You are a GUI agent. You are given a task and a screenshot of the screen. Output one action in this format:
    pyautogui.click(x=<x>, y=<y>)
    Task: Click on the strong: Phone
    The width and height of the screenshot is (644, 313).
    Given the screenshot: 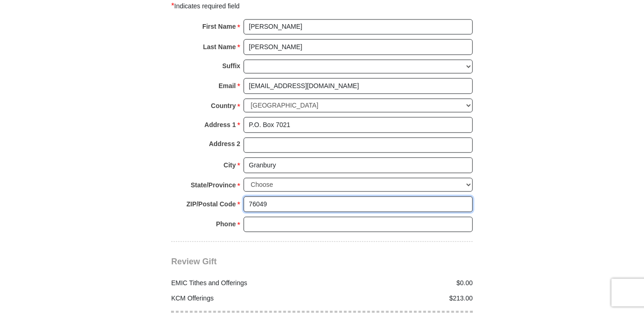 What is the action you would take?
    pyautogui.click(x=226, y=224)
    